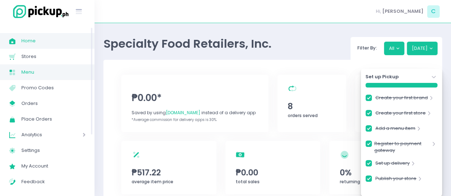  What do you see at coordinates (53, 166) in the screenshot?
I see `span: My Account` at bounding box center [53, 166].